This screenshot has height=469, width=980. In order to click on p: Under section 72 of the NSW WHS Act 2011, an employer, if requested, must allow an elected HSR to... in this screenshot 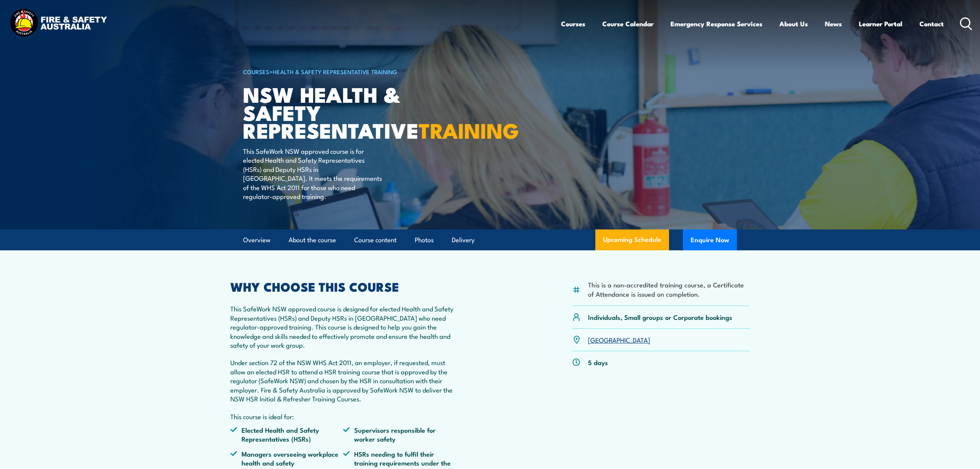, I will do `click(343, 380)`.